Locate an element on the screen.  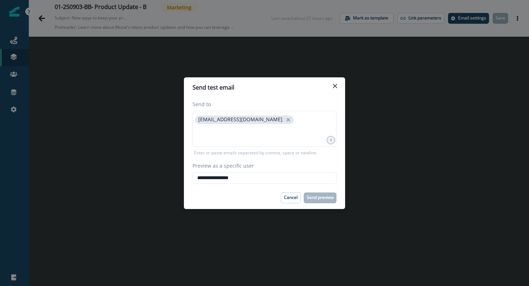
button: Send preview is located at coordinates (320, 198).